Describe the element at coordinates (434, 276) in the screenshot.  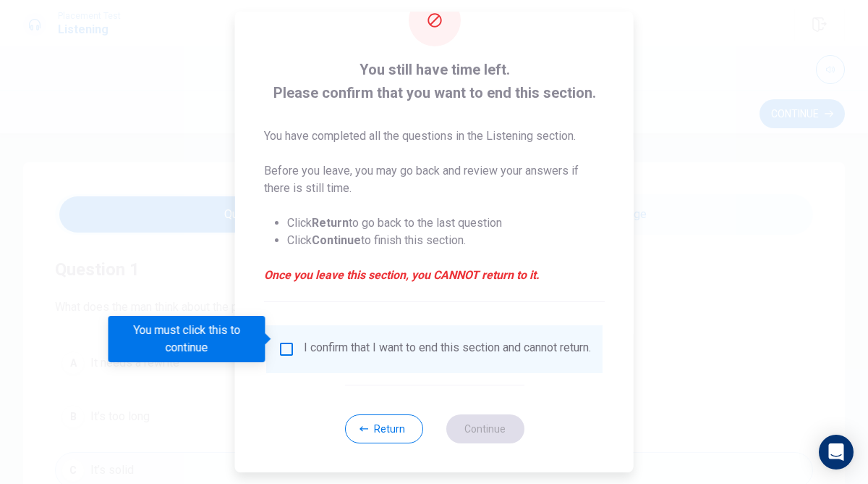
I see `em: Once you leave this section, you CANNOT return to it.` at that location.